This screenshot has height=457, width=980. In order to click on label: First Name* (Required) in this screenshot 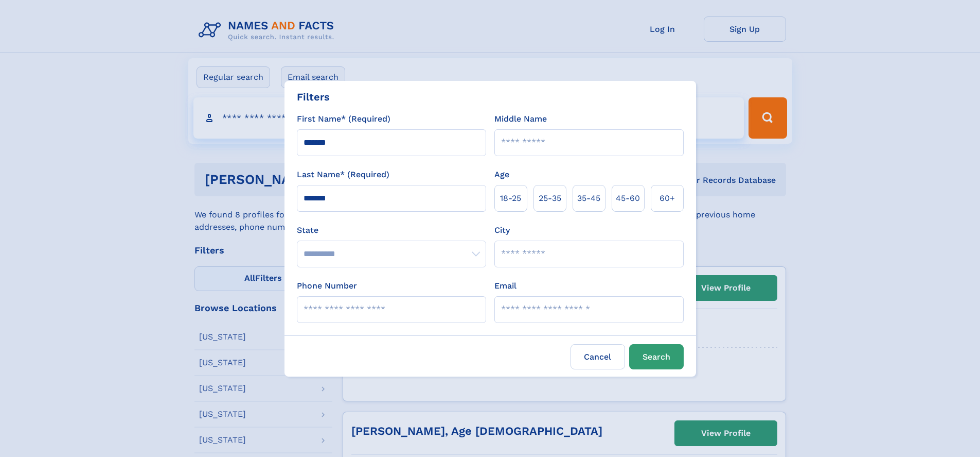, I will do `click(343, 119)`.